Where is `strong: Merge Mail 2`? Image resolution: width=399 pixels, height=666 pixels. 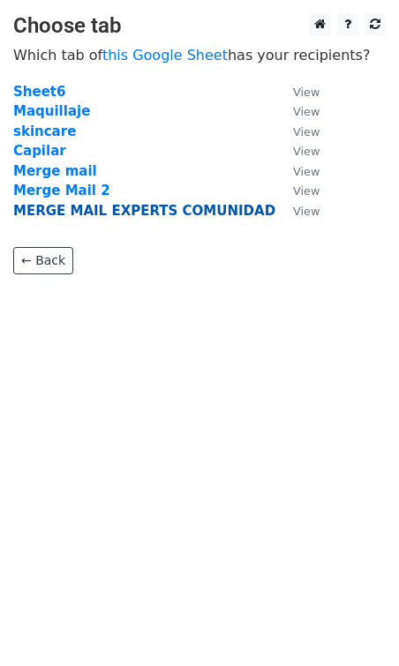
strong: Merge Mail 2 is located at coordinates (62, 191).